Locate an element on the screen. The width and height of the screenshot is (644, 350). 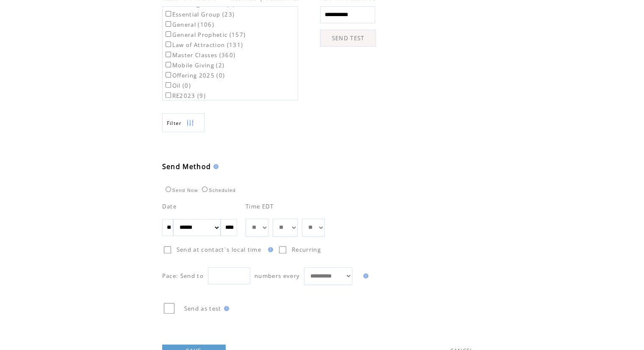
label: General Prophetic (157) is located at coordinates (205, 35).